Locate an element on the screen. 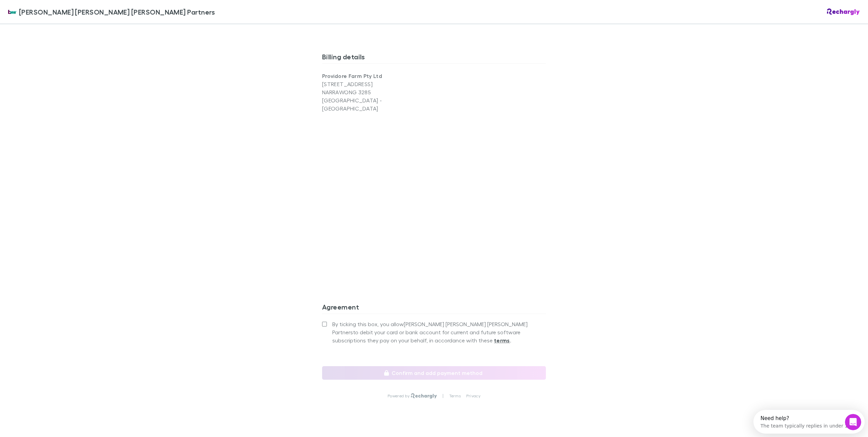  img: Brewster Walsh Waters Partners's Logo is located at coordinates (12, 12).